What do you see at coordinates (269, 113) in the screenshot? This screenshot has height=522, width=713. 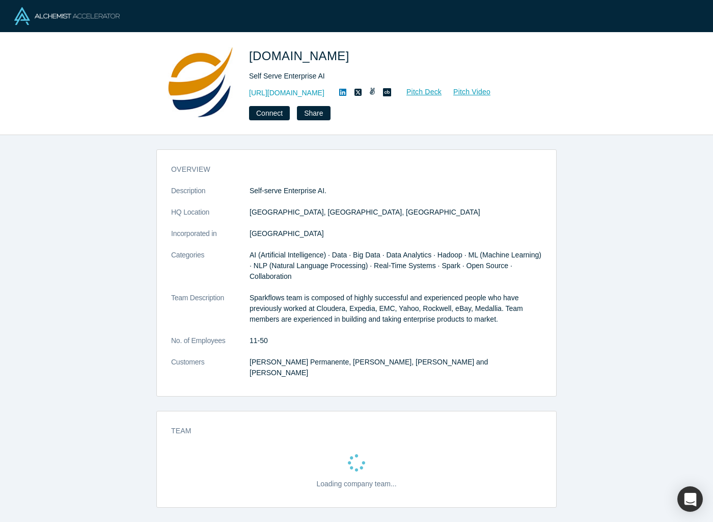 I see `button: Connect` at bounding box center [269, 113].